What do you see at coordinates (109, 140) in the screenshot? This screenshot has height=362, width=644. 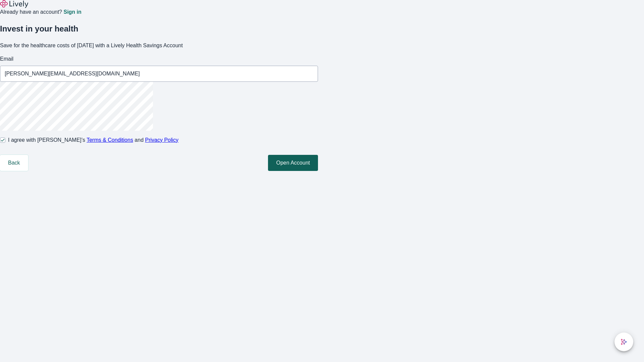 I see `a: Terms & Conditions` at bounding box center [109, 140].